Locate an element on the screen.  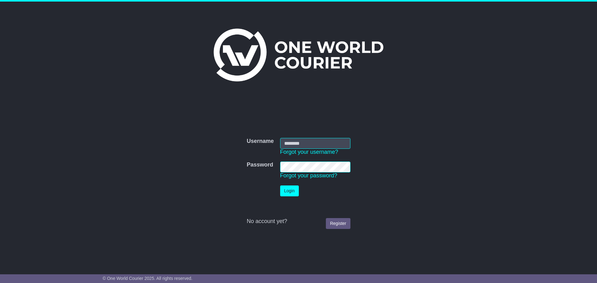
label: Username is located at coordinates (260, 141).